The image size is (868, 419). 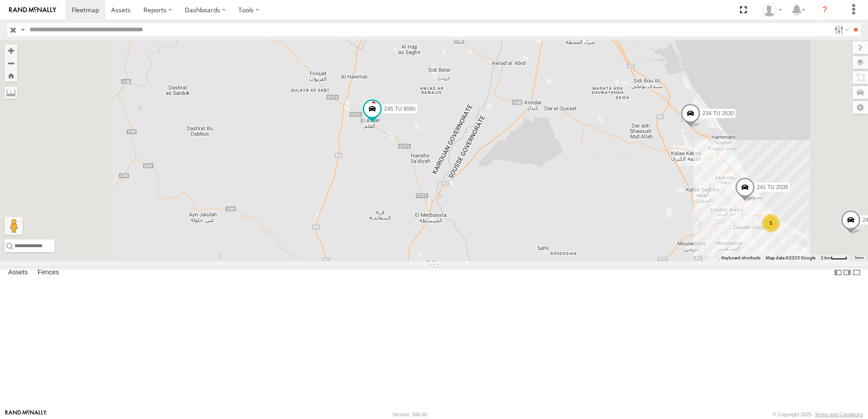 What do you see at coordinates (11, 50) in the screenshot?
I see `button: Zoom in` at bounding box center [11, 50].